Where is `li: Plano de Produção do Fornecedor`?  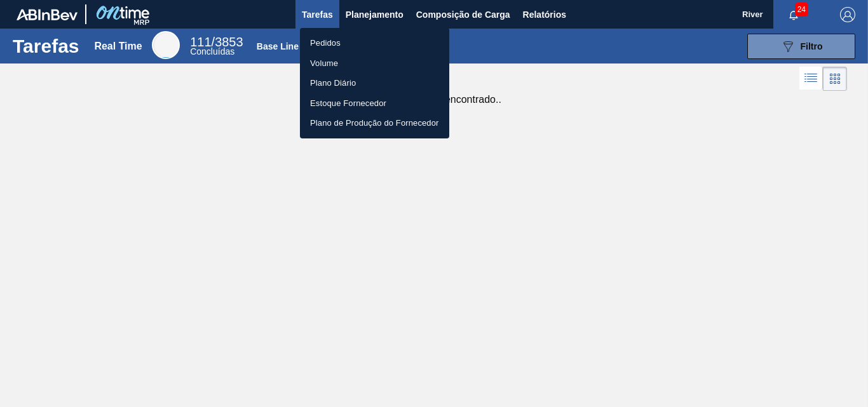 li: Plano de Produção do Fornecedor is located at coordinates (374, 123).